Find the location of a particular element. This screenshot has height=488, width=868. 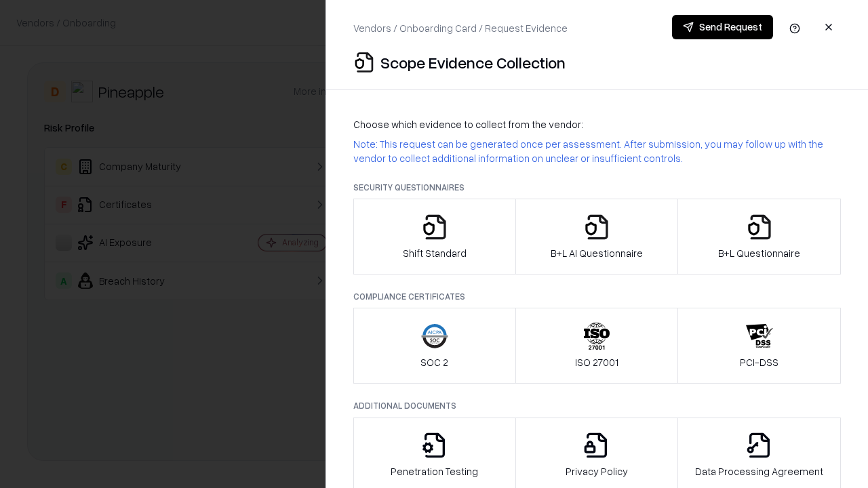

button: B+L AI Questionnaire is located at coordinates (597, 237).